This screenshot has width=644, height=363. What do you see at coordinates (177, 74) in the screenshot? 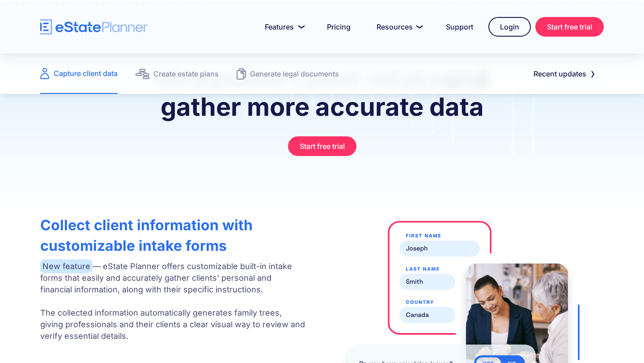
I see `a: Create estate plans` at bounding box center [177, 74].